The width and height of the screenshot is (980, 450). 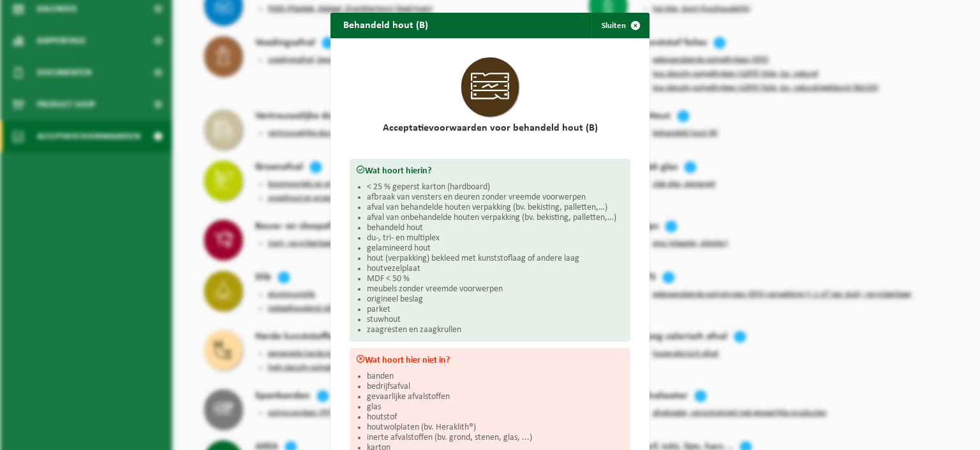 What do you see at coordinates (490, 359) in the screenshot?
I see `h3: Wat hoort hier niet in?` at bounding box center [490, 359].